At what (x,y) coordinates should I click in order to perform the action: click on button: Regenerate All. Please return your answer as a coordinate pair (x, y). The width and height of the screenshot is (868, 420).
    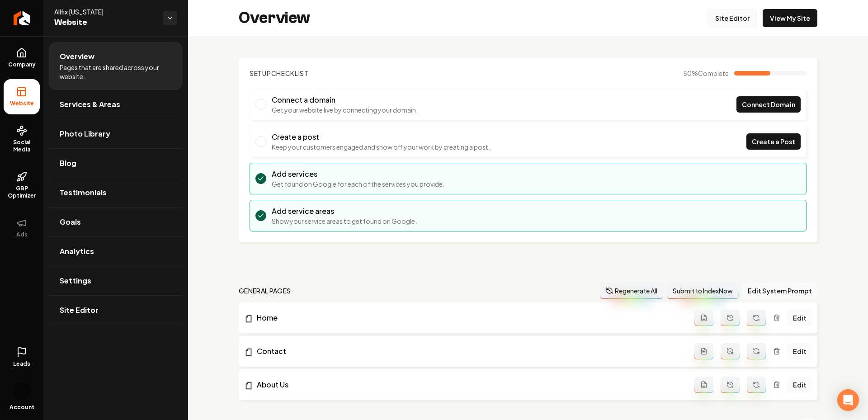
    Looking at the image, I should click on (632, 291).